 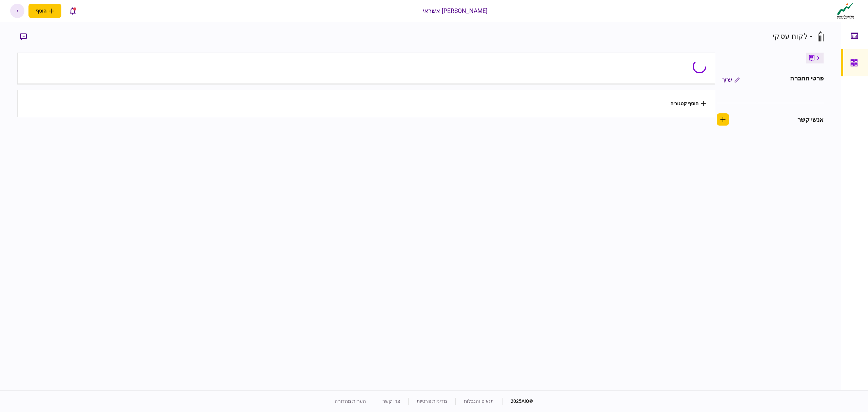 What do you see at coordinates (17, 11) in the screenshot?
I see `div: י` at bounding box center [17, 11].